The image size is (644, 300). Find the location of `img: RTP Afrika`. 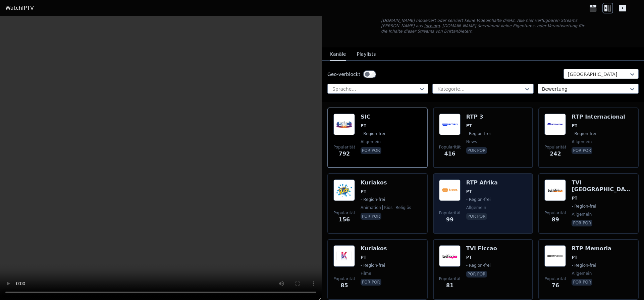

img: RTP Afrika is located at coordinates (450, 190).